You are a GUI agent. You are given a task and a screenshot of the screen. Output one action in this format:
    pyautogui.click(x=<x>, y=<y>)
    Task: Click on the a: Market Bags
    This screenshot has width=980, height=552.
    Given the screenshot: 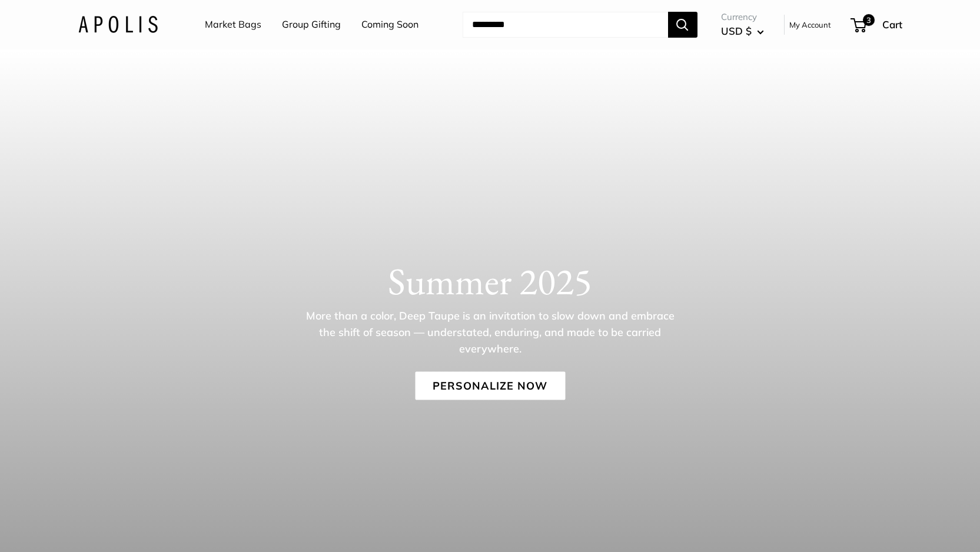 What is the action you would take?
    pyautogui.click(x=233, y=24)
    